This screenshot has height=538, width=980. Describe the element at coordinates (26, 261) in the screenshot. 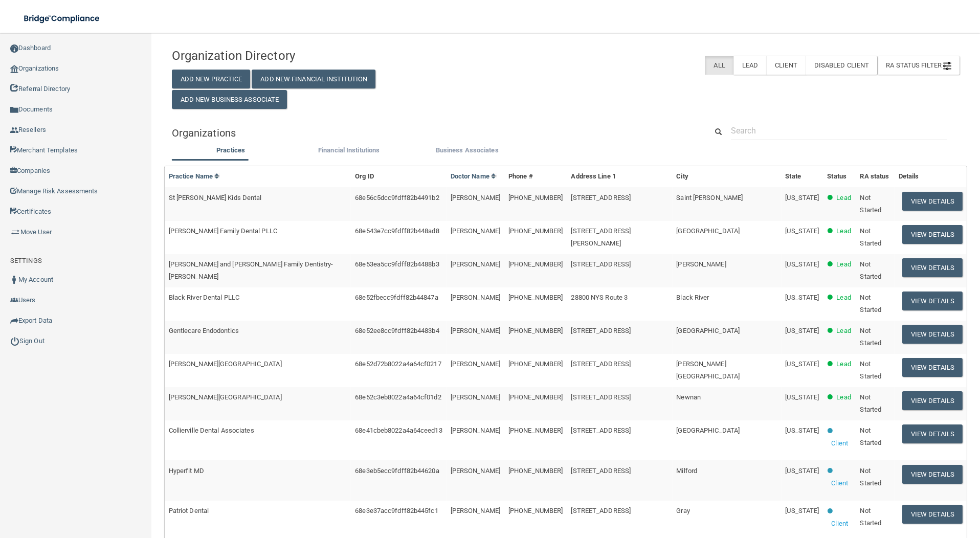

I see `label: SETTINGS` at that location.